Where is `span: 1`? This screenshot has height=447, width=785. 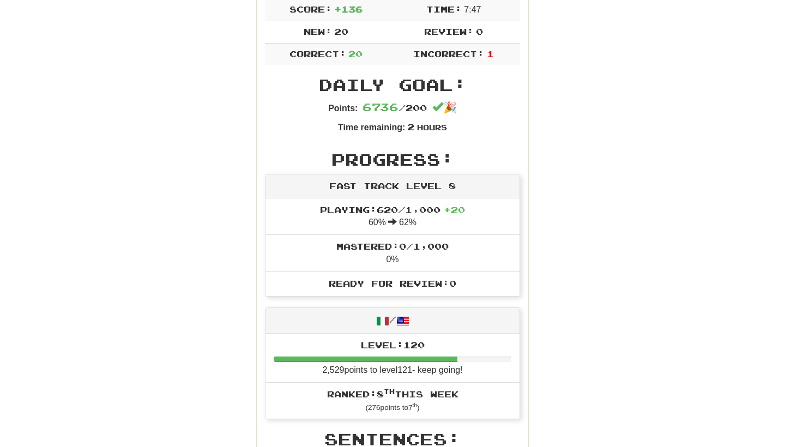
span: 1 is located at coordinates (490, 53).